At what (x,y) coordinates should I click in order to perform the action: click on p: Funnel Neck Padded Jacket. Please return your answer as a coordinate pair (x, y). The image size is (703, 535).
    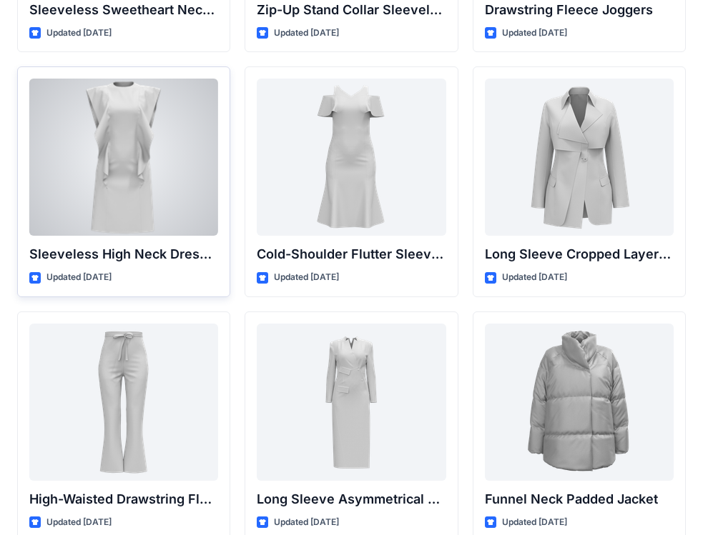
    Looking at the image, I should click on (579, 500).